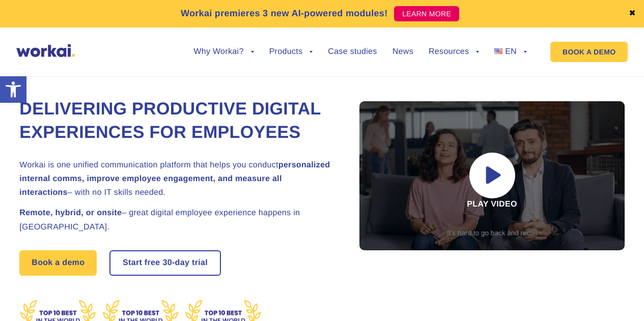 The width and height of the screenshot is (644, 321). What do you see at coordinates (492, 176) in the screenshot?
I see `div: Play video` at bounding box center [492, 176].